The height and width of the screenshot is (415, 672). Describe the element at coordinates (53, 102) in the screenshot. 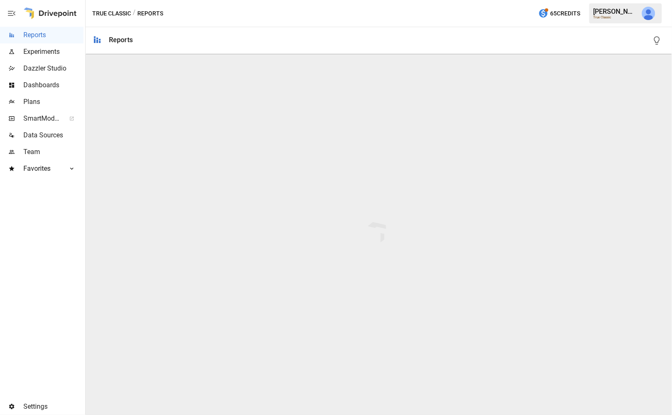

I see `span: Plans` at that location.